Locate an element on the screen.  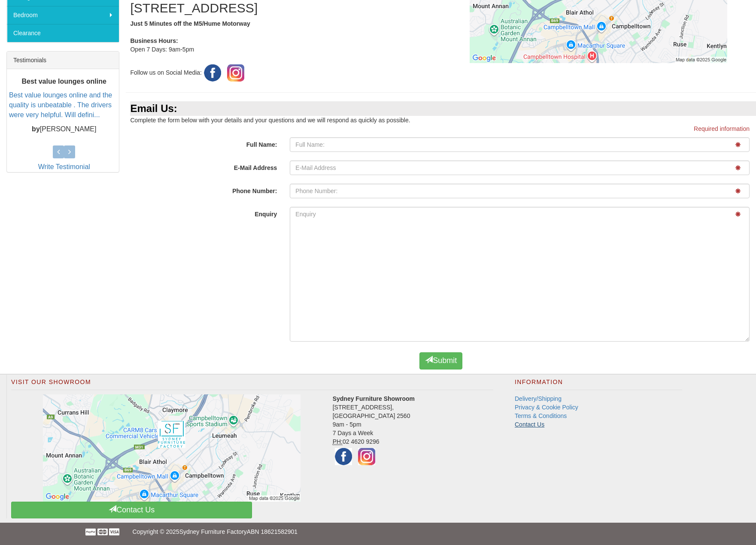
input: E-Mail Address is located at coordinates (519, 168).